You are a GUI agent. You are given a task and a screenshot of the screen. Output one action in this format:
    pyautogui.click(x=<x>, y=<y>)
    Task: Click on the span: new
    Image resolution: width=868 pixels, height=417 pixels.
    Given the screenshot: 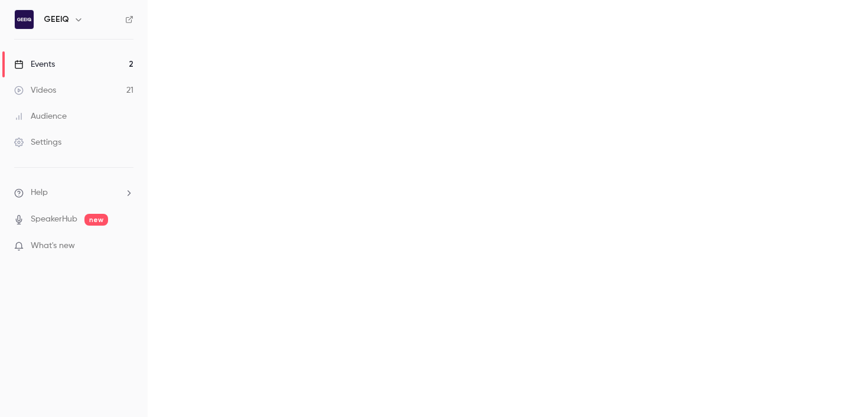 What is the action you would take?
    pyautogui.click(x=96, y=219)
    